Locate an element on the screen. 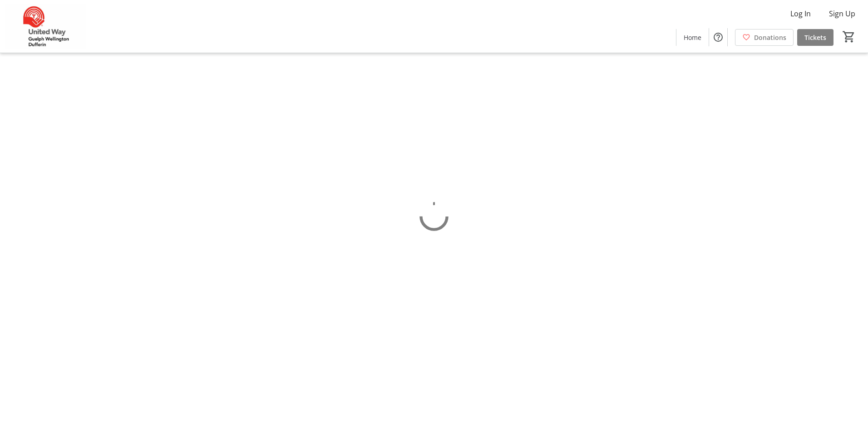 The height and width of the screenshot is (433, 868). button: Cart is located at coordinates (849, 37).